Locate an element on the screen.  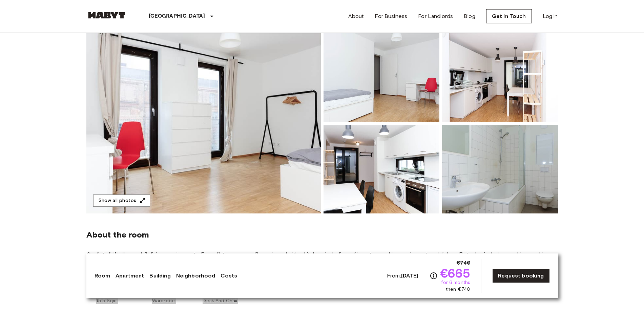
a: Costs is located at coordinates (229, 276).